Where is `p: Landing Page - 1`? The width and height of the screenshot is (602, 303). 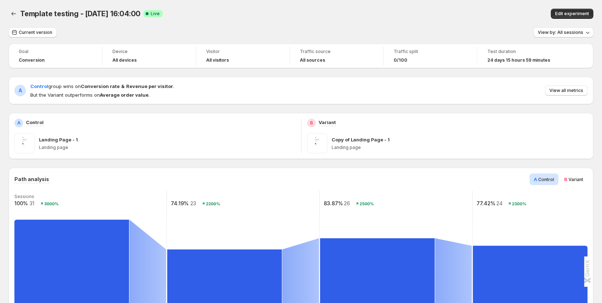 p: Landing Page - 1 is located at coordinates (58, 140).